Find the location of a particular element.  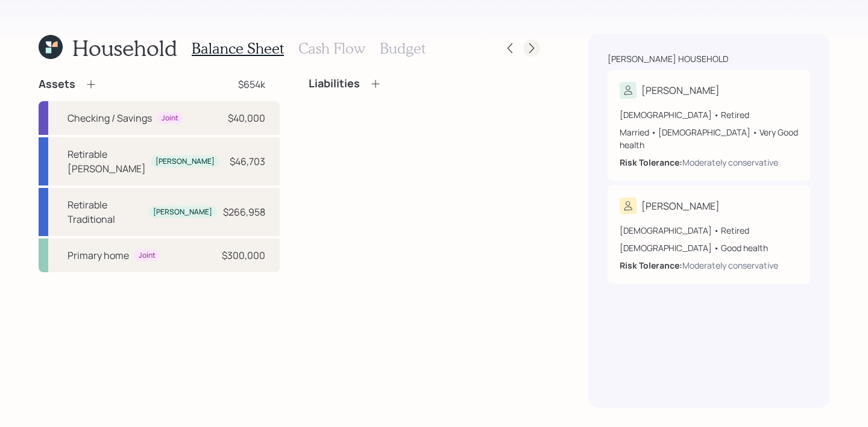

div: $654k is located at coordinates (251, 84).